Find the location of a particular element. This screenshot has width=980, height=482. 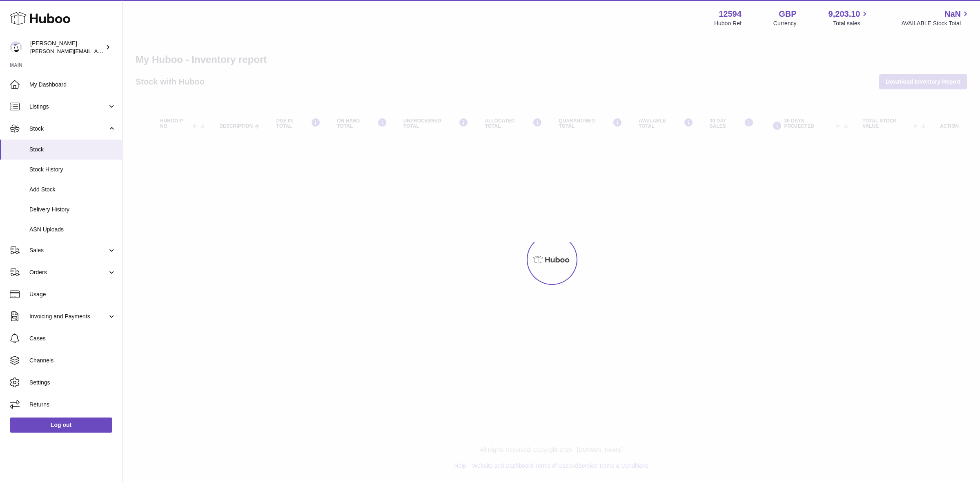

img: owen@wearemakewaves.com is located at coordinates (16, 47).